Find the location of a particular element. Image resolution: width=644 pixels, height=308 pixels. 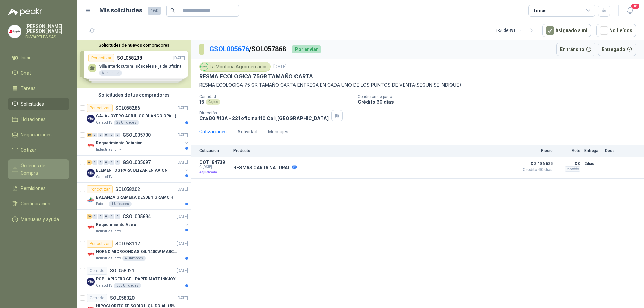

p: Entrega is located at coordinates (592, 151).